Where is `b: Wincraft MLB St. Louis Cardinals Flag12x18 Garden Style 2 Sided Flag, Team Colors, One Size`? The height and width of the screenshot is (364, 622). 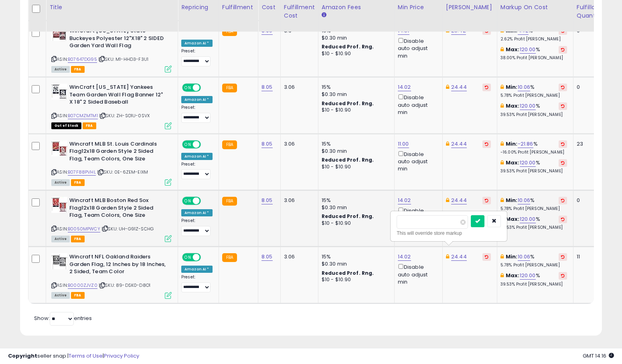
b: Wincraft MLB St. Louis Cardinals Flag12x18 Garden Style 2 Sided Flag, Team Colors, One Size is located at coordinates (118, 152).